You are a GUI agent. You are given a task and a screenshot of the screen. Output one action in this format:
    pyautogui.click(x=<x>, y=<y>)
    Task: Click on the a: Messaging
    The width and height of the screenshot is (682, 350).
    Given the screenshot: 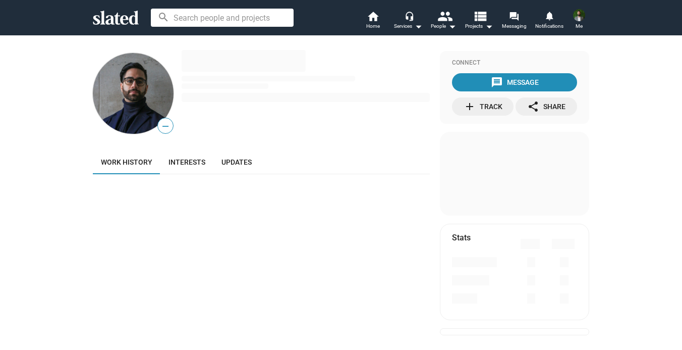 What is the action you would take?
    pyautogui.click(x=514, y=21)
    